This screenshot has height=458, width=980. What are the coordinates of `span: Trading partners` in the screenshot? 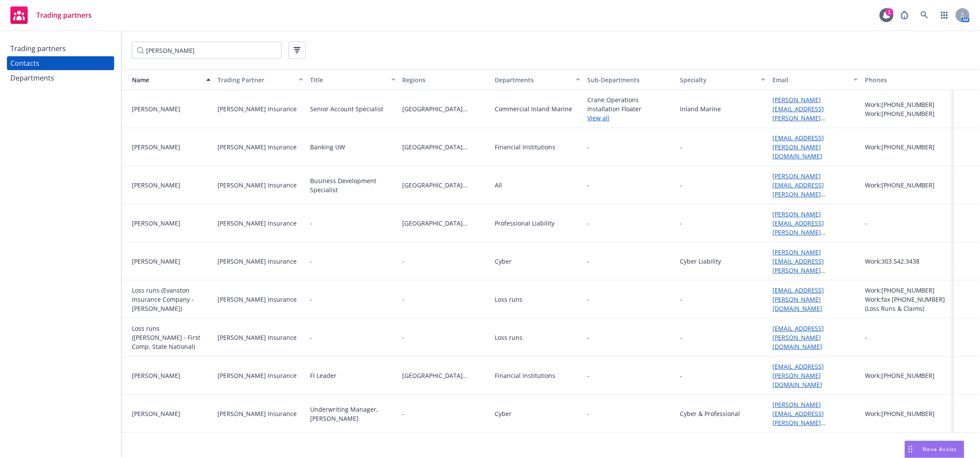 It's located at (64, 15).